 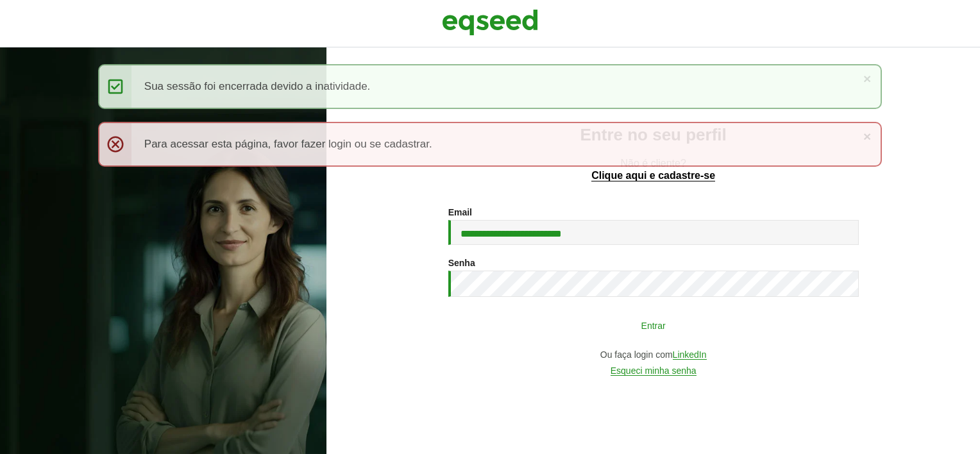 What do you see at coordinates (654, 355) in the screenshot?
I see `div: Ou faça login com` at bounding box center [654, 355].